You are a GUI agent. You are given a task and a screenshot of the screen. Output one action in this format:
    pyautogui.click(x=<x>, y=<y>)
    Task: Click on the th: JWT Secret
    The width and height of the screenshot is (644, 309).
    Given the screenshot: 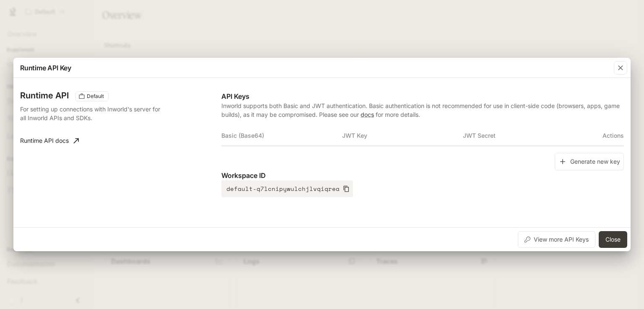 What is the action you would take?
    pyautogui.click(x=523, y=136)
    